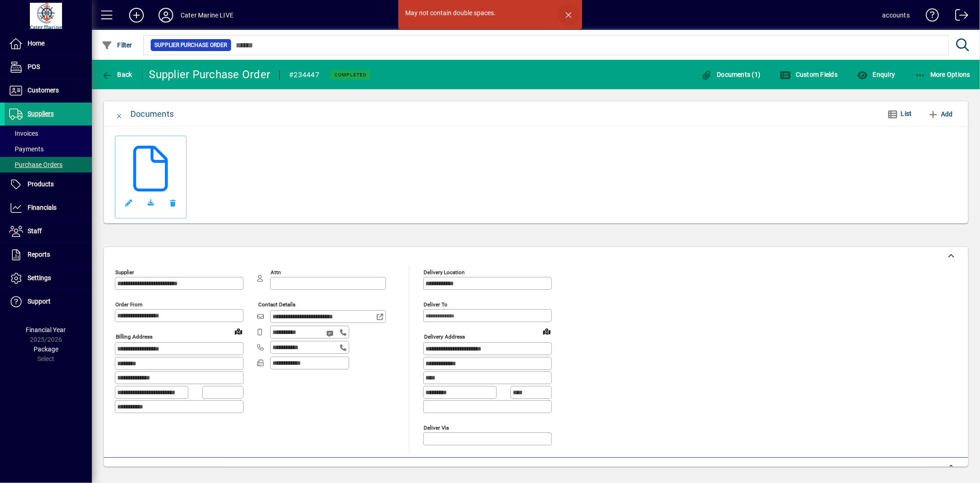 Image resolution: width=980 pixels, height=483 pixels. Describe the element at coordinates (120, 114) in the screenshot. I see `button: Close` at that location.